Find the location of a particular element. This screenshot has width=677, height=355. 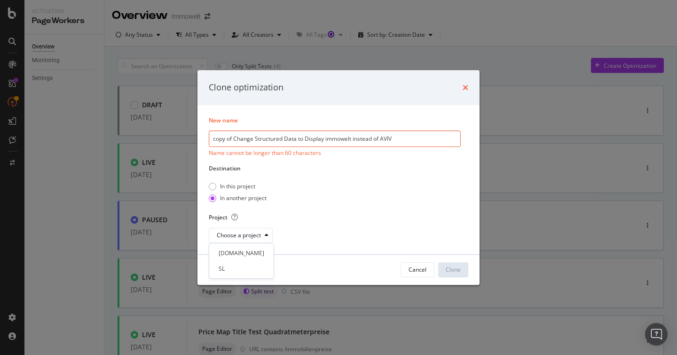

button: Cancel is located at coordinates (418, 270).